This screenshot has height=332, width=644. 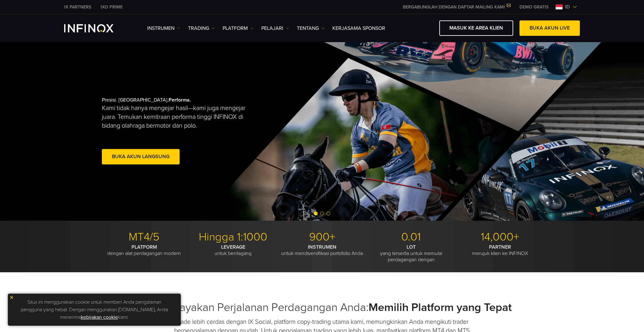 What do you see at coordinates (275, 28) in the screenshot?
I see `a: Pelajari` at bounding box center [275, 28].